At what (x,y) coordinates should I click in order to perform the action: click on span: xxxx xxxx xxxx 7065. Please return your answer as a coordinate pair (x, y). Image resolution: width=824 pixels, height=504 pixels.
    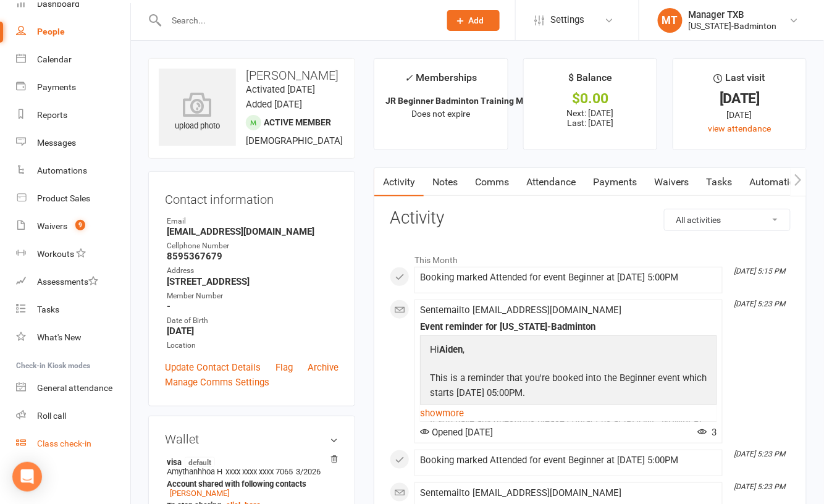
    Looking at the image, I should click on (259, 472).